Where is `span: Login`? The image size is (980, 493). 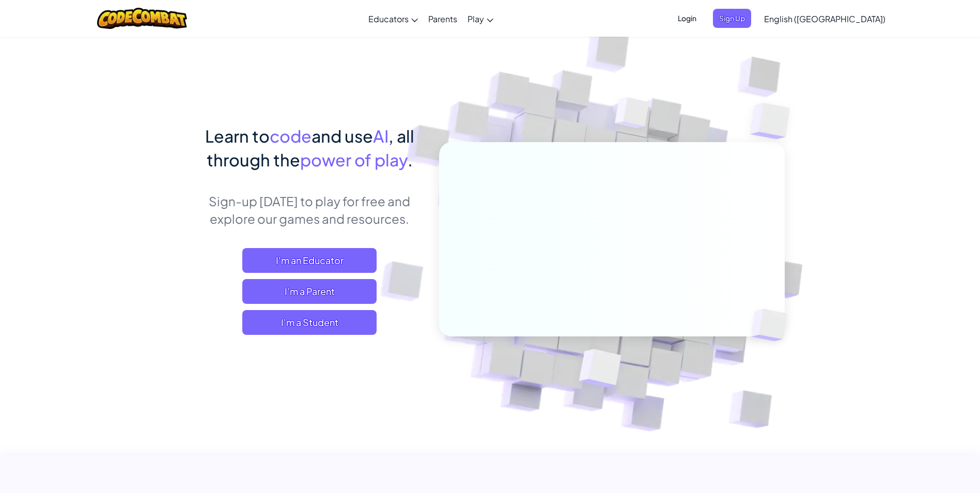
span: Login is located at coordinates (688, 18).